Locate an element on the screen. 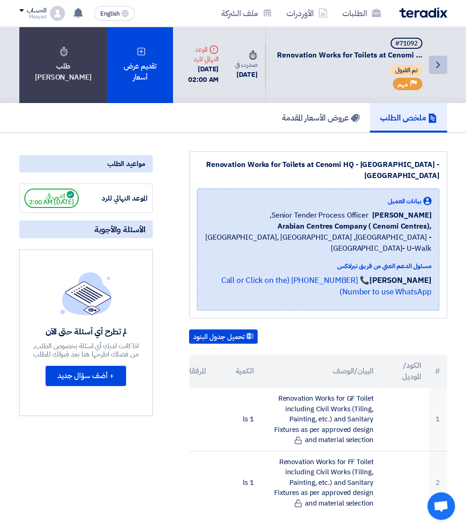 This screenshot has width=466, height=529. div: اذا كانت لديك أي اسئلة بخصوص الطلب, من فضلك اطرحها هنا بعد قبولك للطلب is located at coordinates (86, 350).